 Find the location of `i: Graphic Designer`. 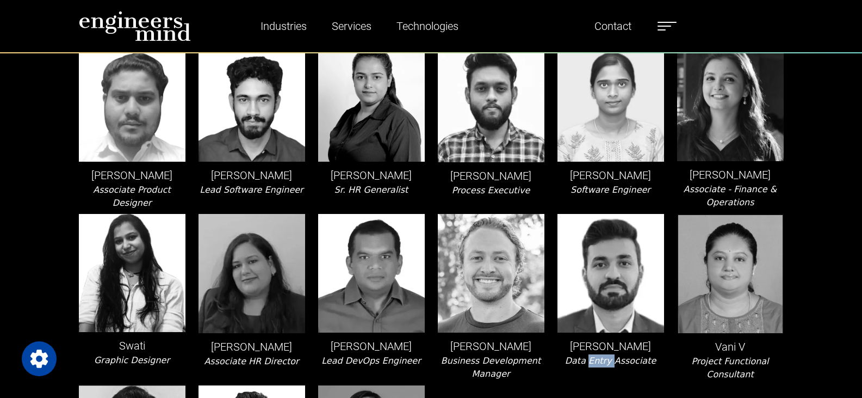

i: Graphic Designer is located at coordinates (132, 359).